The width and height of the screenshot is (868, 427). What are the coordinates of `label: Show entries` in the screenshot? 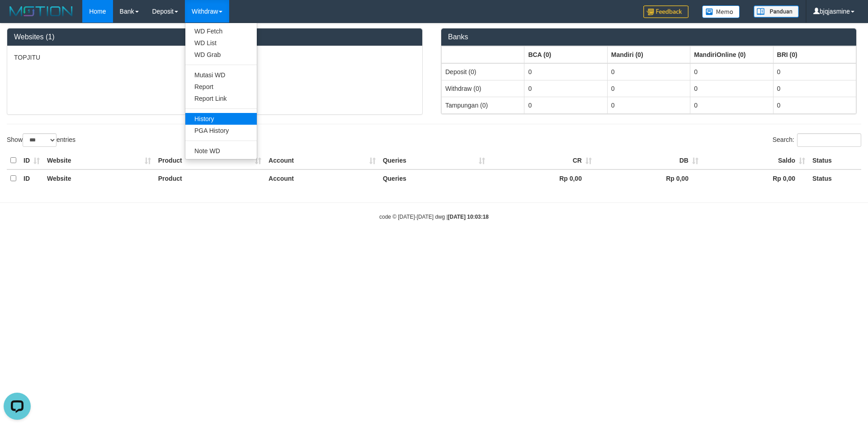 It's located at (41, 140).